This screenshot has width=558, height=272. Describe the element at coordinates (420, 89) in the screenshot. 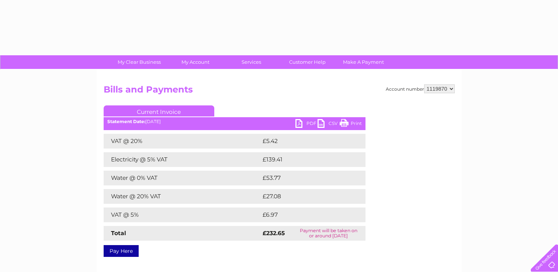

I see `div: Account number` at that location.